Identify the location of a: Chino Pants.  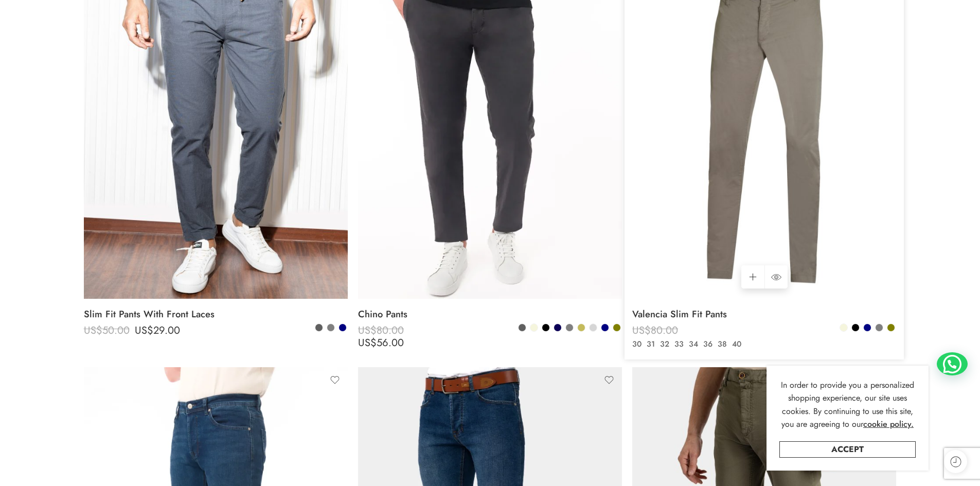
(490, 314).